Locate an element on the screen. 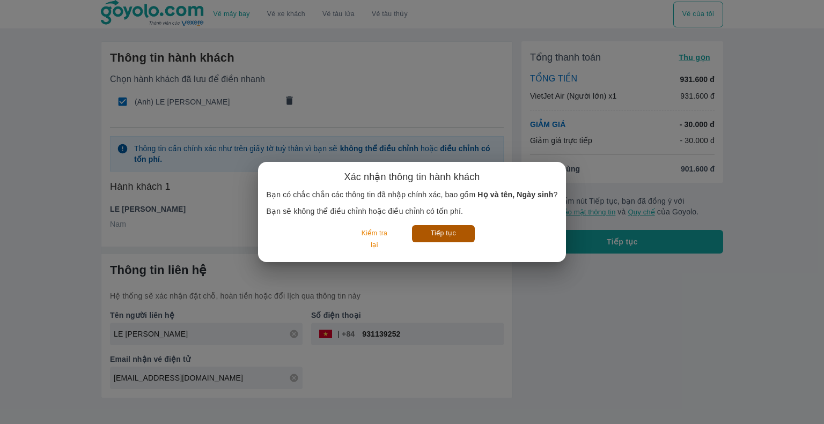  b: Họ và tên, Ngày sinh is located at coordinates (515, 195).